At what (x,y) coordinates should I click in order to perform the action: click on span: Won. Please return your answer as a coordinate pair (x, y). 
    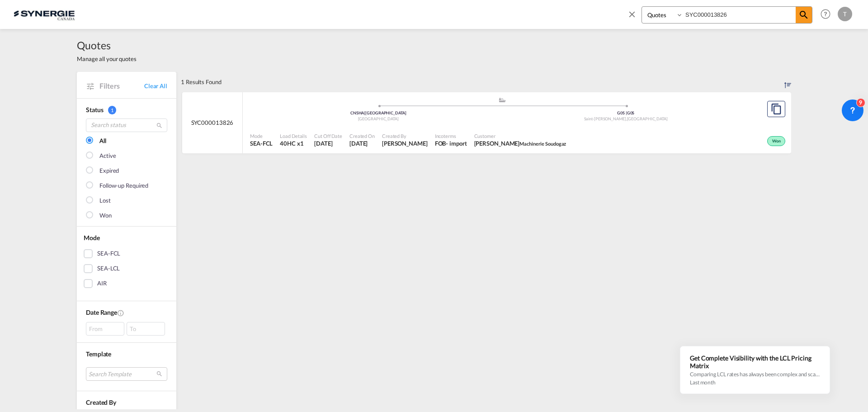
    Looking at the image, I should click on (777, 141).